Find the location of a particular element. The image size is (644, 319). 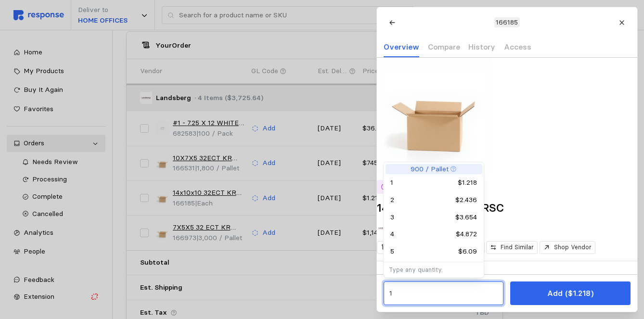

p: 1 is located at coordinates (392, 183).